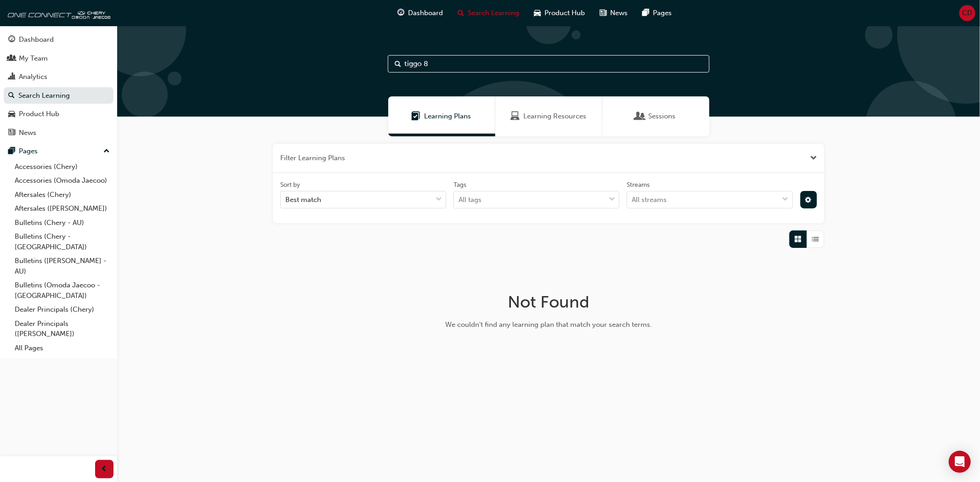 The height and width of the screenshot is (482, 980). Describe the element at coordinates (548, 325) in the screenshot. I see `div: We couldn't find any learning plan that match your search terms.` at that location.